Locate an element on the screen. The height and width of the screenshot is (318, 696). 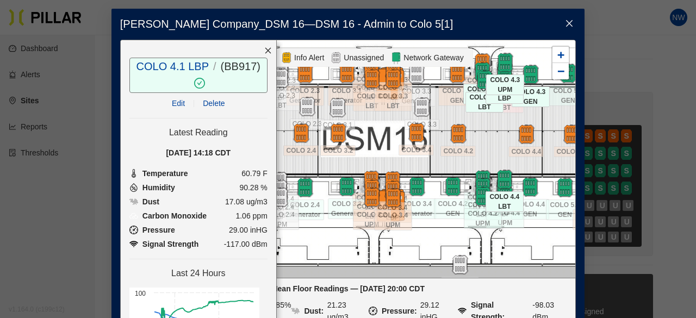
div: Pressure: is located at coordinates (399, 311).